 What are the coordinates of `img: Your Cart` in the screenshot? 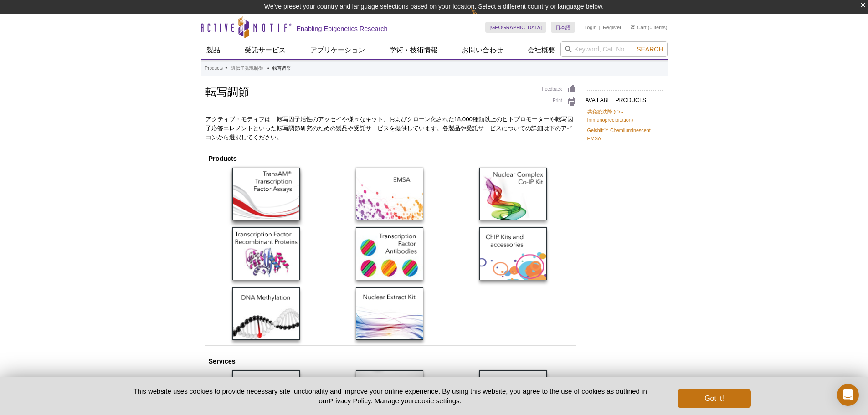 It's located at (632, 27).